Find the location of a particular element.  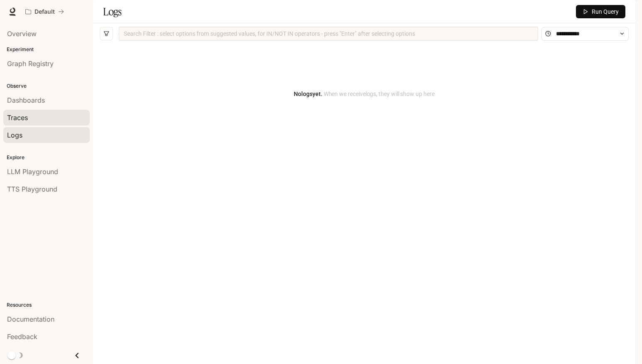

h1: Logs is located at coordinates (112, 11).